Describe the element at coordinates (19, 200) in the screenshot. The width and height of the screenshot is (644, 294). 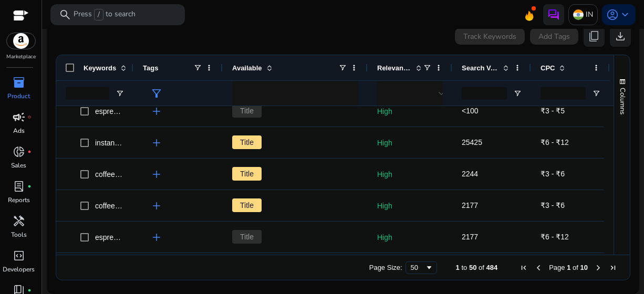
I see `p: Reports` at that location.